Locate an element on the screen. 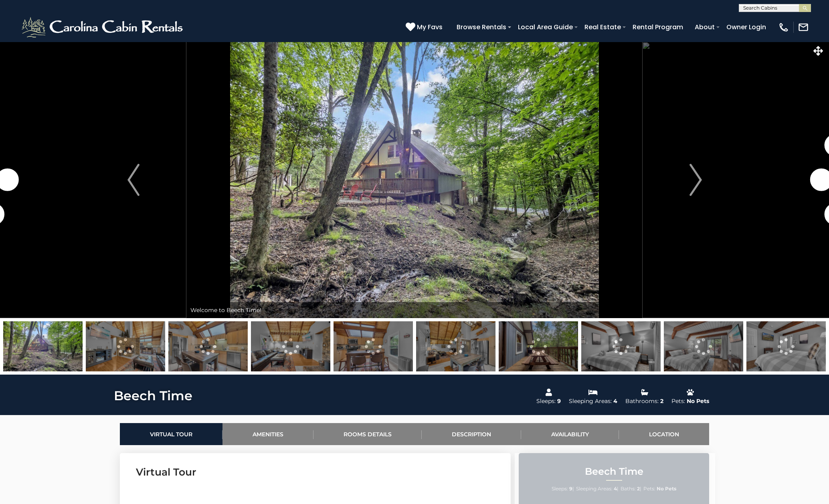  a: Virtual Tour is located at coordinates (171, 434).